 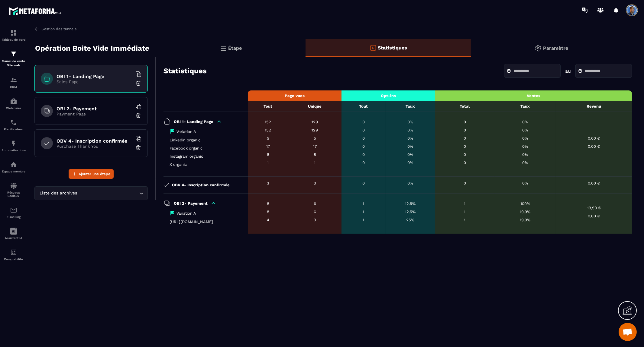 What do you see at coordinates (13, 146) in the screenshot?
I see `a: automationsautomationsAutomatisations` at bounding box center [13, 146].